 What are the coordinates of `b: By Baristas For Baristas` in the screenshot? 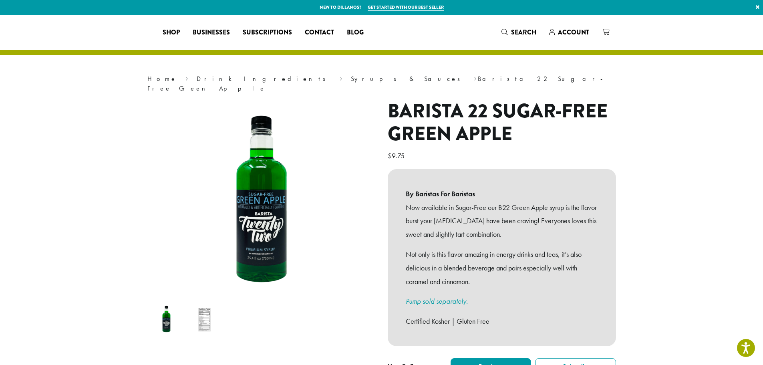 It's located at (502, 194).